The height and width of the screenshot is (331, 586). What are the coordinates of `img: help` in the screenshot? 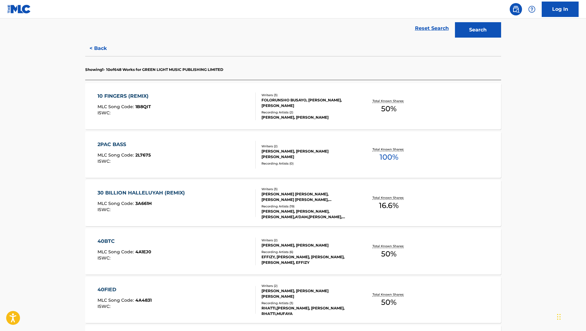 It's located at (532, 9).